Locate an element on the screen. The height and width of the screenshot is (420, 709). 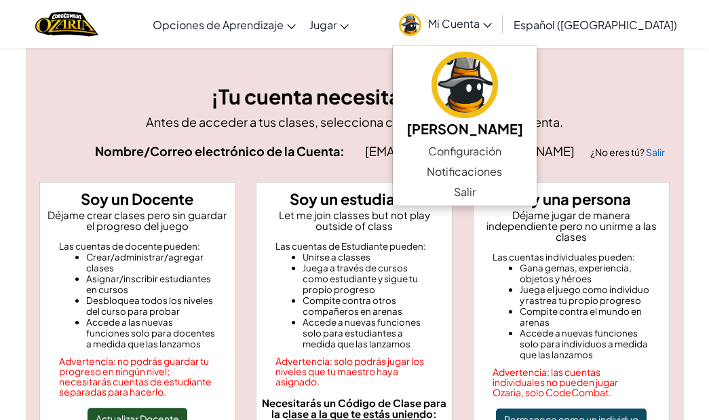
li: Compite contra el mundo en arenas is located at coordinates (585, 317).